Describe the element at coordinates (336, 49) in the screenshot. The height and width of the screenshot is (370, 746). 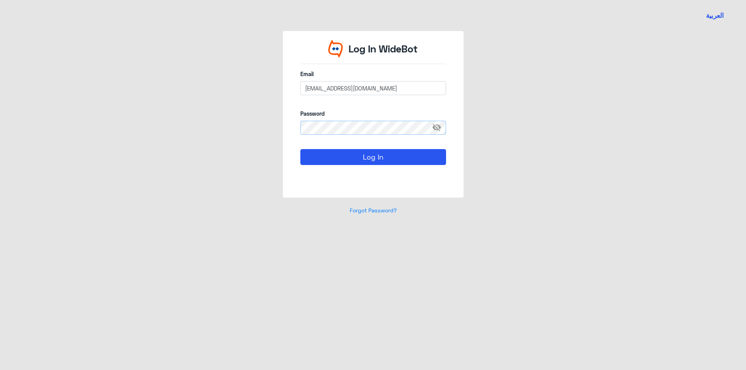
I see `img: Widebot Logo` at that location.